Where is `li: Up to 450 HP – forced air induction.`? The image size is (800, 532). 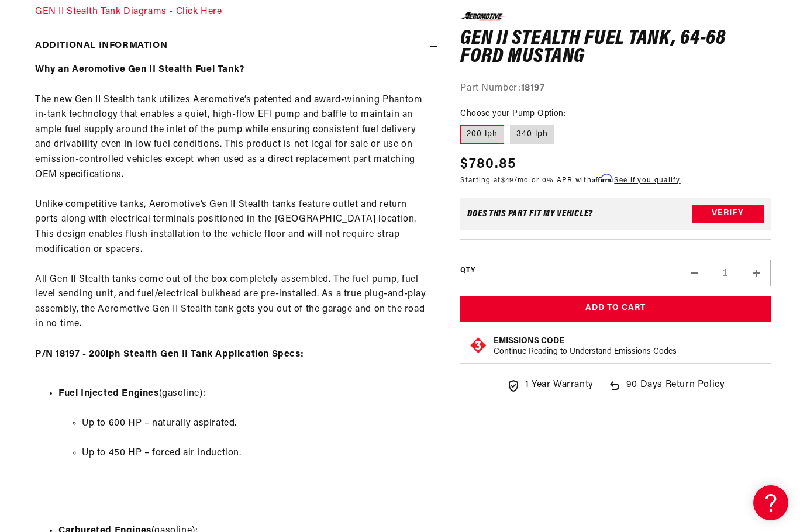
li: Up to 450 HP – forced air induction. is located at coordinates (256, 454).